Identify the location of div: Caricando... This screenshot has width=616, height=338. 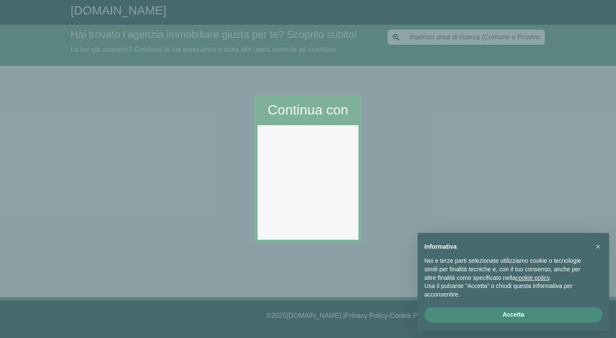
(308, 183).